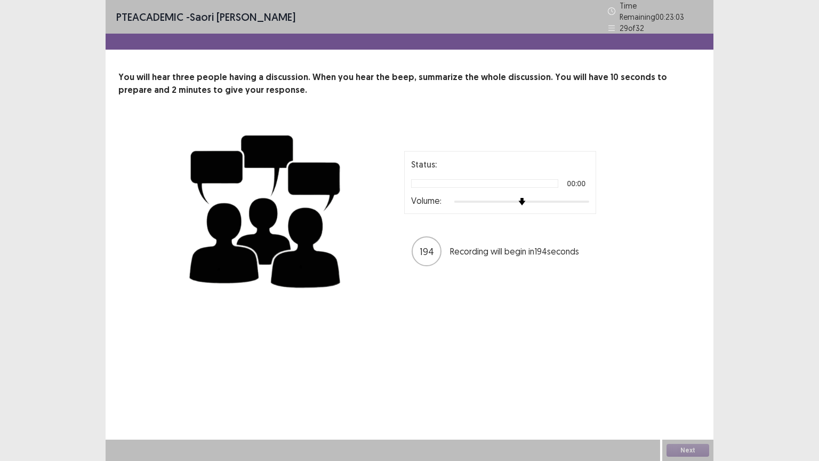 The width and height of the screenshot is (819, 461). What do you see at coordinates (520, 251) in the screenshot?
I see `p: Recording will begin in 194 seconds` at bounding box center [520, 251].